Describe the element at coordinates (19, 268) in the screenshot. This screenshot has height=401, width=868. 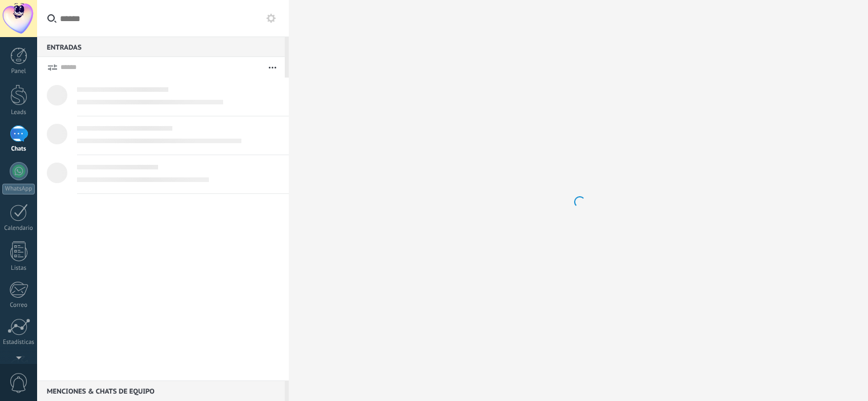
I see `div: Listas` at that location.